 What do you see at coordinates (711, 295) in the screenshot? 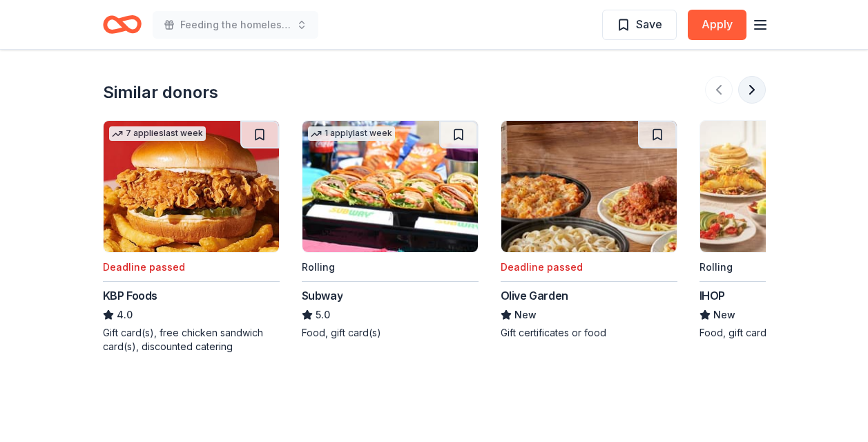
I see `div: IHOP` at bounding box center [711, 295].